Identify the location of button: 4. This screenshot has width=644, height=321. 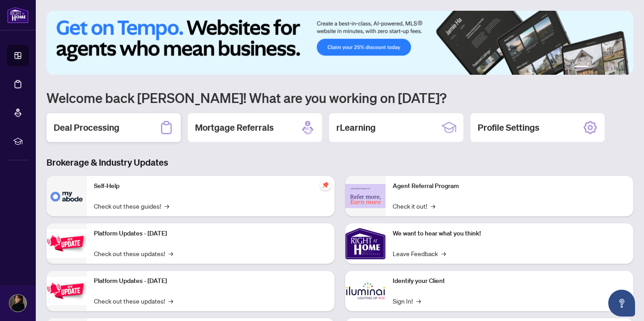
(608, 68).